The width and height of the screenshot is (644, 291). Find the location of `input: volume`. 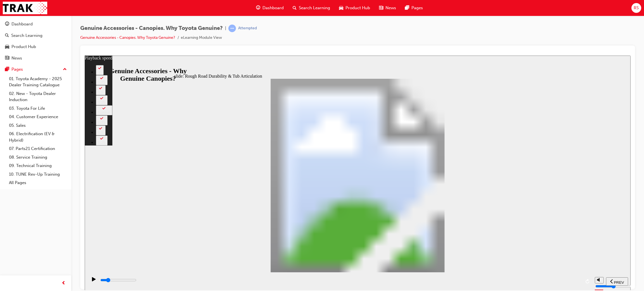

input: volume is located at coordinates (528, 231).